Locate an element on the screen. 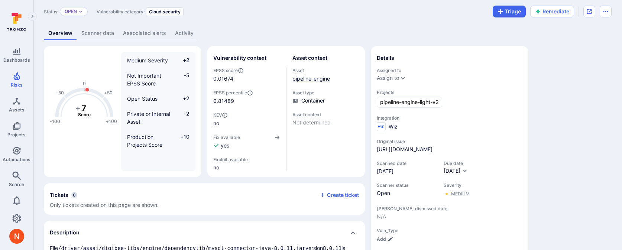 This screenshot has height=250, width=622. i: Expand navigation menu is located at coordinates (32, 16).